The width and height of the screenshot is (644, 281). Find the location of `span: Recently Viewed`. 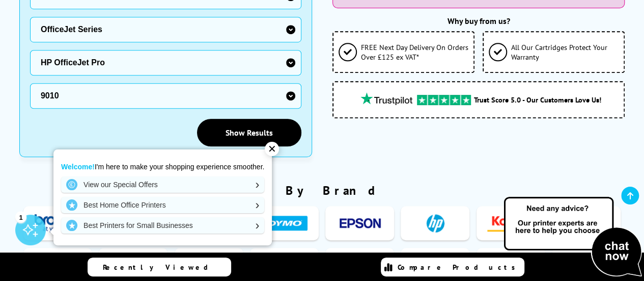

span: Recently Viewed is located at coordinates (160, 267).